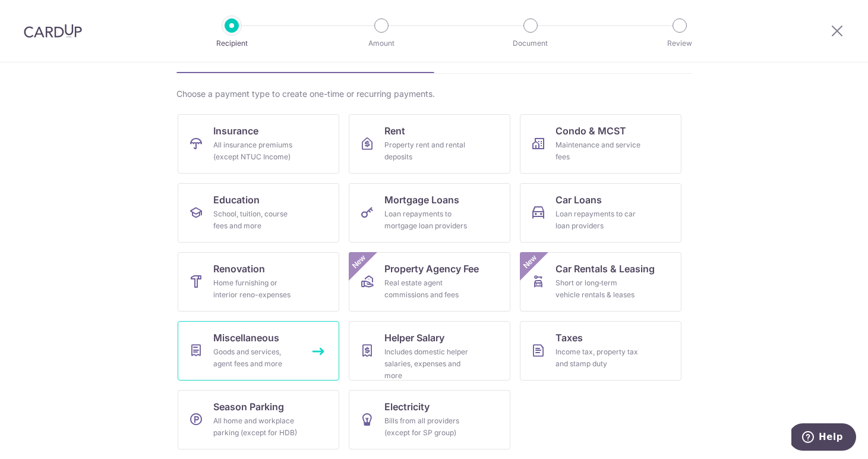  I want to click on p: Document, so click(531, 43).